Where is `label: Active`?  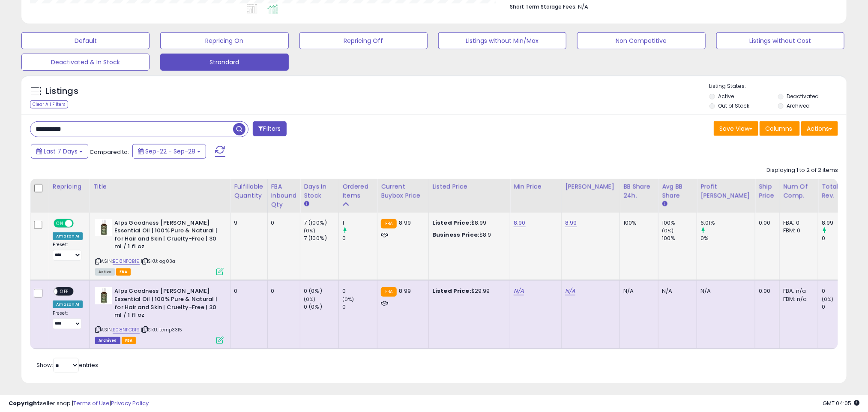
label: Active is located at coordinates (726, 96).